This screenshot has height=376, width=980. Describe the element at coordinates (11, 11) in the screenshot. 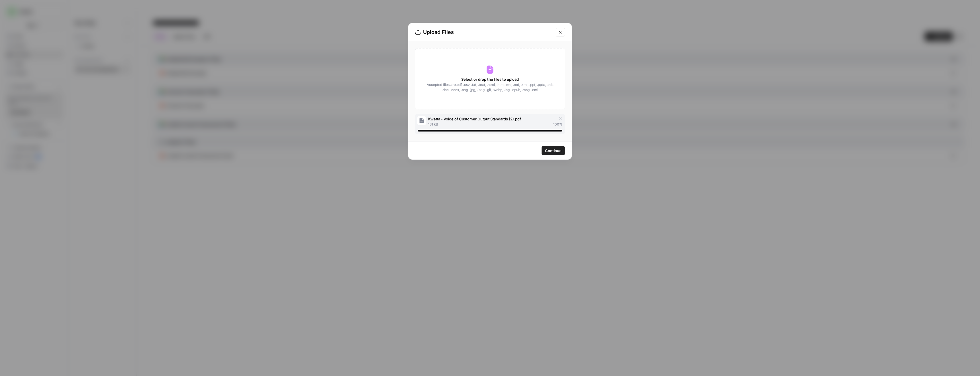

I see `img: logo_orange.svg` at that location.